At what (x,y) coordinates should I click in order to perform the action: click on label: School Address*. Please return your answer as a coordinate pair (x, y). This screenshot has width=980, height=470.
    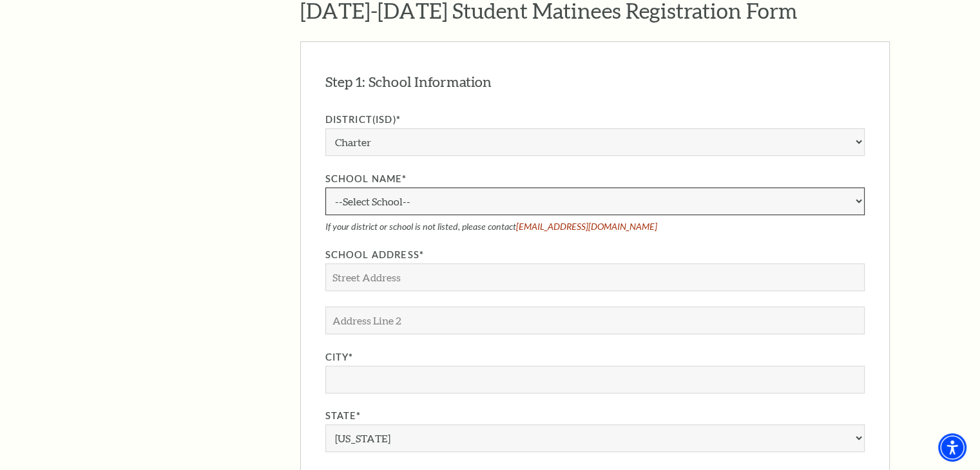
    Looking at the image, I should click on (594, 255).